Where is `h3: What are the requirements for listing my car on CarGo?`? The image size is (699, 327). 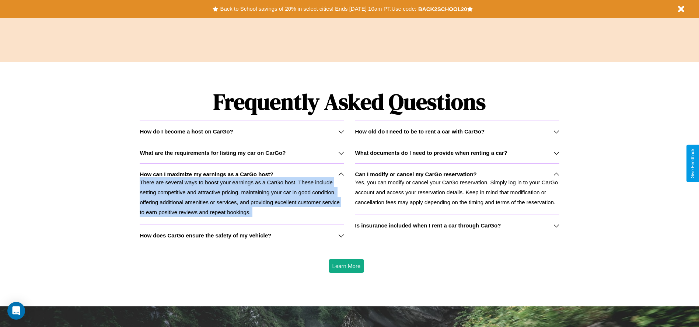 h3: What are the requirements for listing my car on CarGo? is located at coordinates (213, 153).